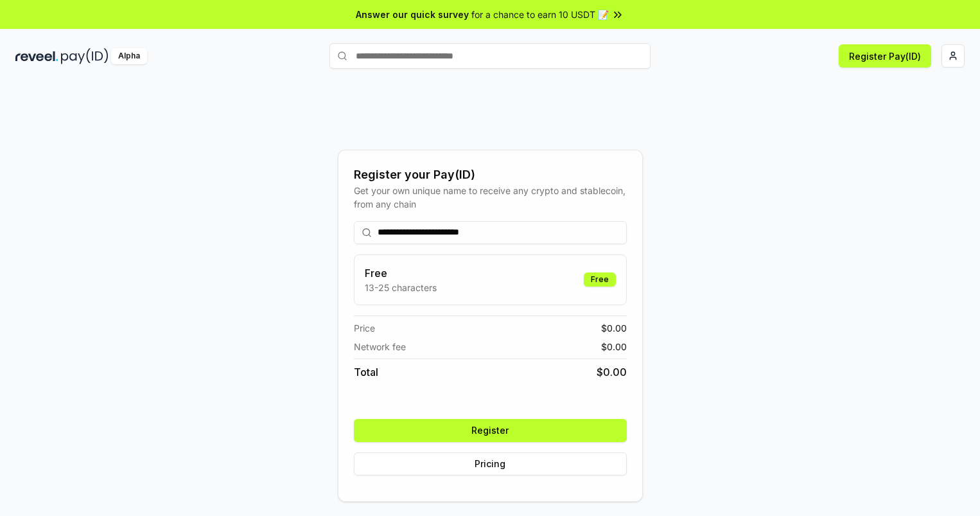 The height and width of the screenshot is (516, 980). I want to click on h3: Free, so click(401, 273).